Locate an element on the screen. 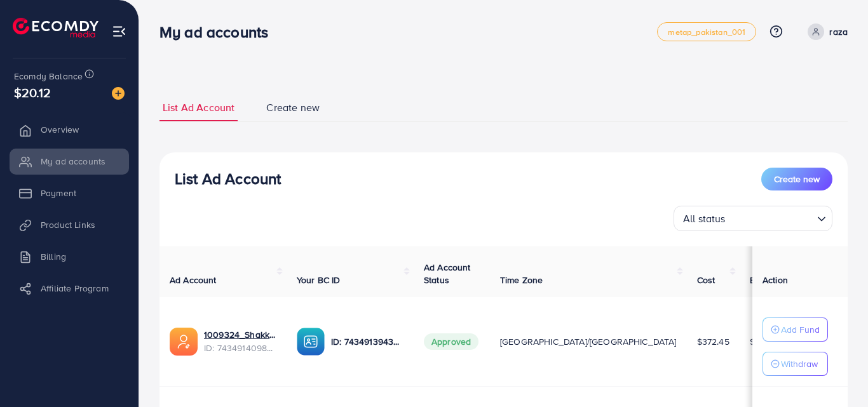 This screenshot has width=868, height=407. p: Withdraw is located at coordinates (799, 364).